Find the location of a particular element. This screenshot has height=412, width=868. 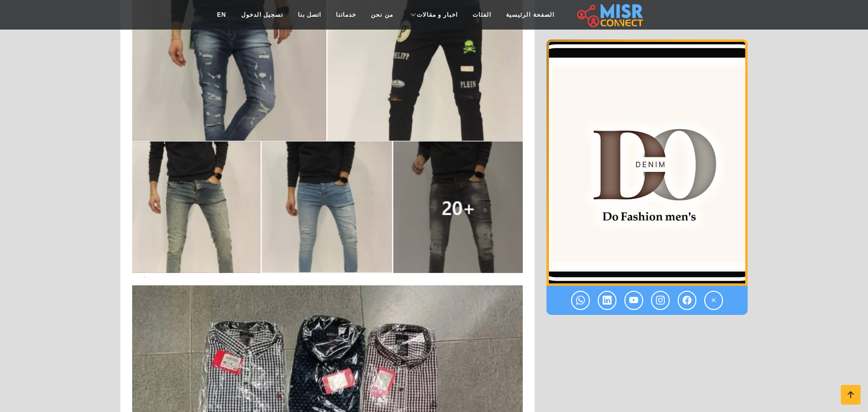

a: اتصل بنا is located at coordinates (309, 15).